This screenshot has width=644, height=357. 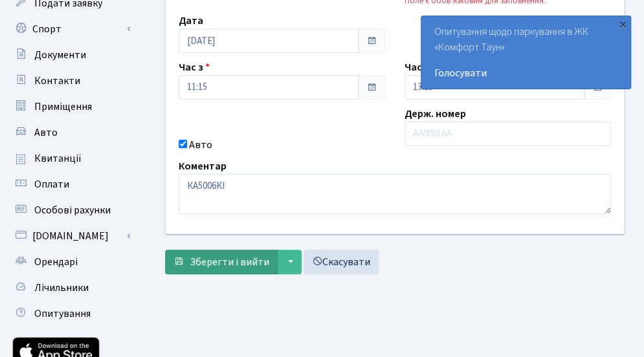 I want to click on a: Скасувати, so click(x=341, y=262).